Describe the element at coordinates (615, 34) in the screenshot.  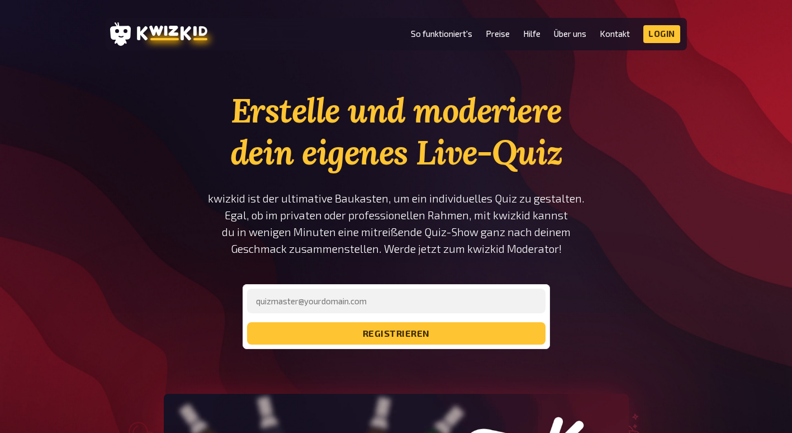
I see `a: Kontakt` at that location.